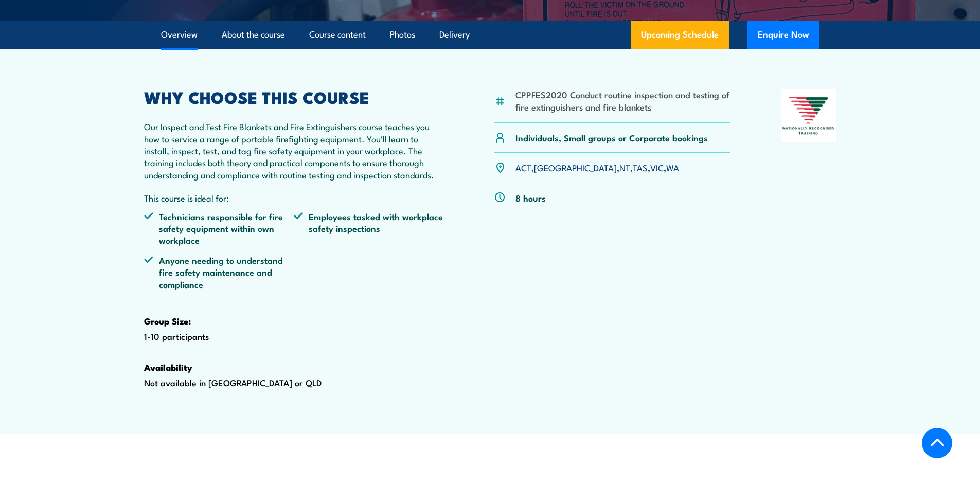 The height and width of the screenshot is (486, 980). I want to click on a: ACT, so click(523, 167).